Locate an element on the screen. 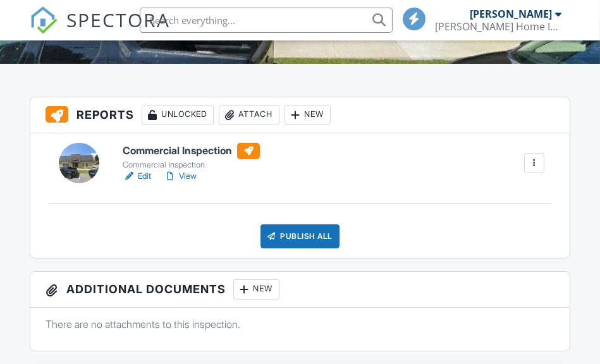 This screenshot has width=600, height=364. input: Search everything... is located at coordinates (266, 21).